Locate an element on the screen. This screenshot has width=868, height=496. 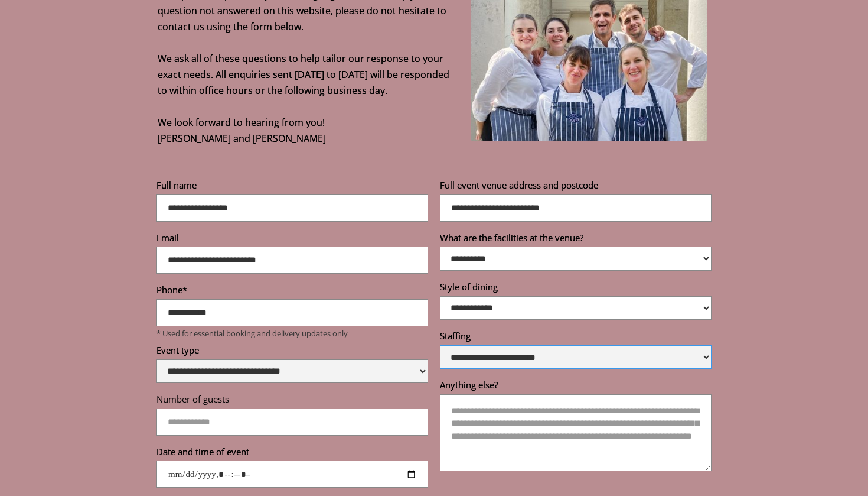
label: Phone* is located at coordinates (292, 291).